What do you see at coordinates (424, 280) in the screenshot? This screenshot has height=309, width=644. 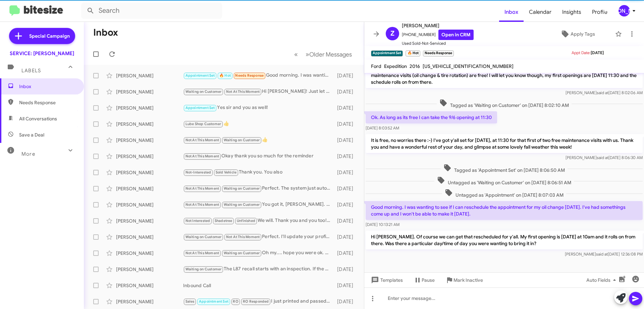 I see `button: Pause` at bounding box center [424, 280].